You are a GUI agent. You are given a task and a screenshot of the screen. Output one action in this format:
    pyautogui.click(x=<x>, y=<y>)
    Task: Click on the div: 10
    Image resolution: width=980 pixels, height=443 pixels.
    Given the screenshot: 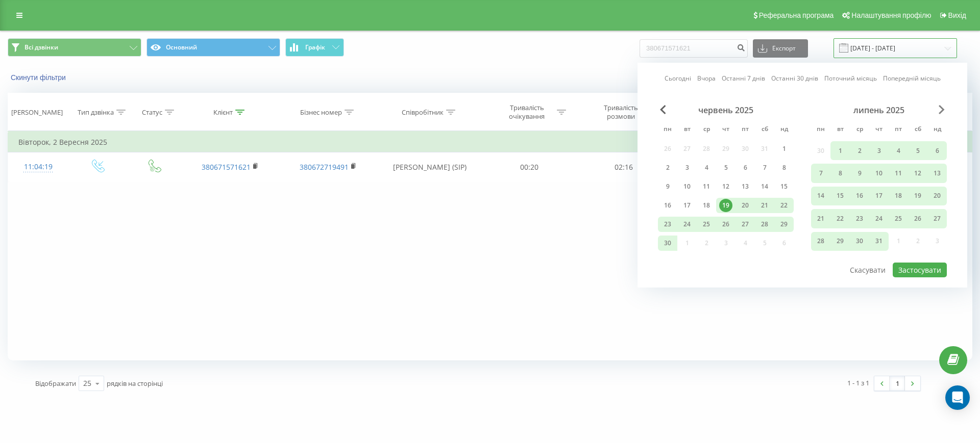 What is the action you would take?
    pyautogui.click(x=879, y=174)
    